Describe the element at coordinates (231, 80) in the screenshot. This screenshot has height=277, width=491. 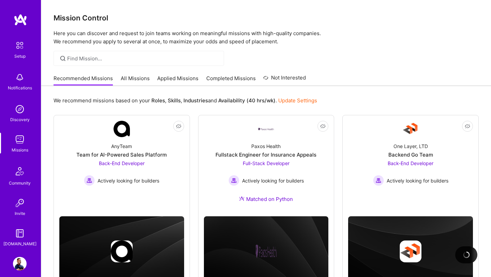
I see `a: Completed Missions` at that location.